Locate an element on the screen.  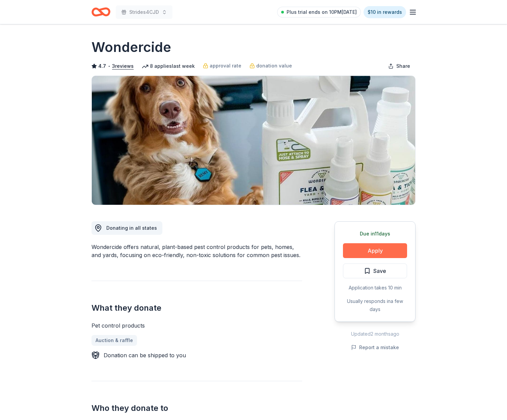
div: Pet control products is located at coordinates (197, 326).